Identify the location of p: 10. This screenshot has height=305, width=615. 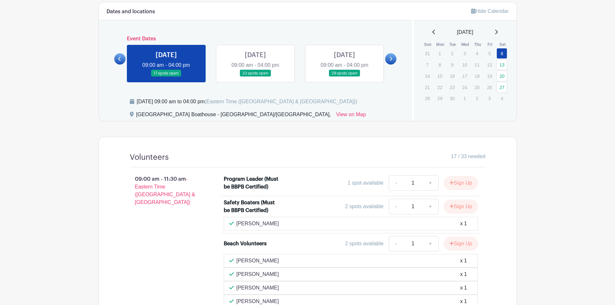
(464, 65).